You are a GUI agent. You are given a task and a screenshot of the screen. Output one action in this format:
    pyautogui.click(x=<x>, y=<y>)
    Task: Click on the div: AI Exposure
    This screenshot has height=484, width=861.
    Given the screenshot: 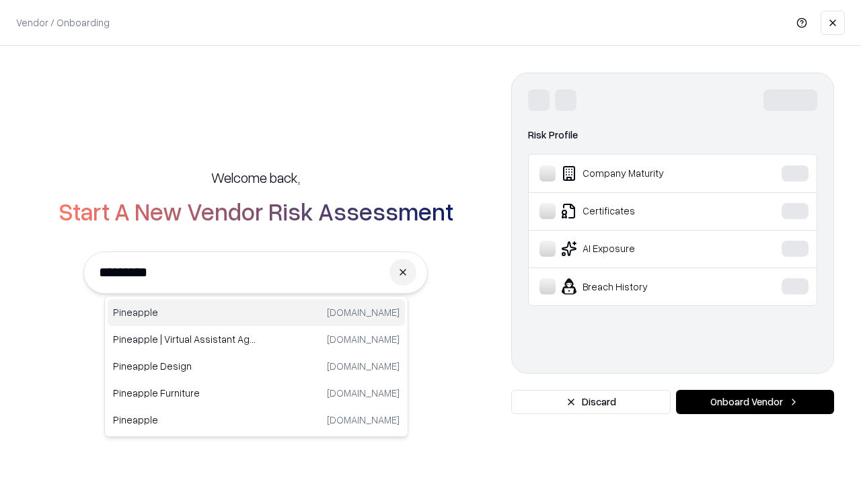 What is the action you would take?
    pyautogui.click(x=639, y=249)
    